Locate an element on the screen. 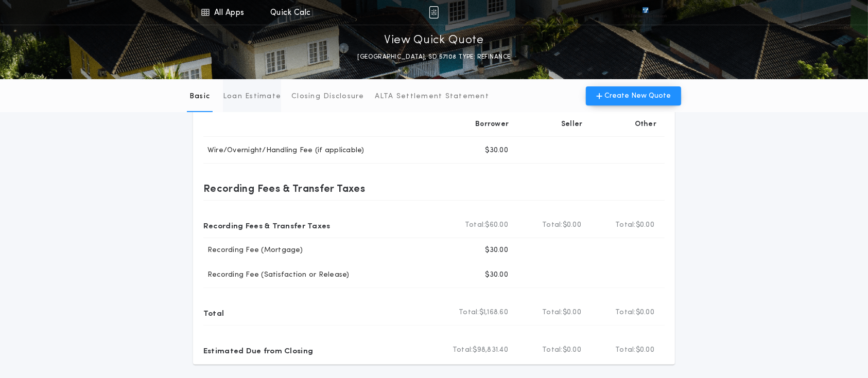 This screenshot has width=868, height=378. p: Basic is located at coordinates (200, 97).